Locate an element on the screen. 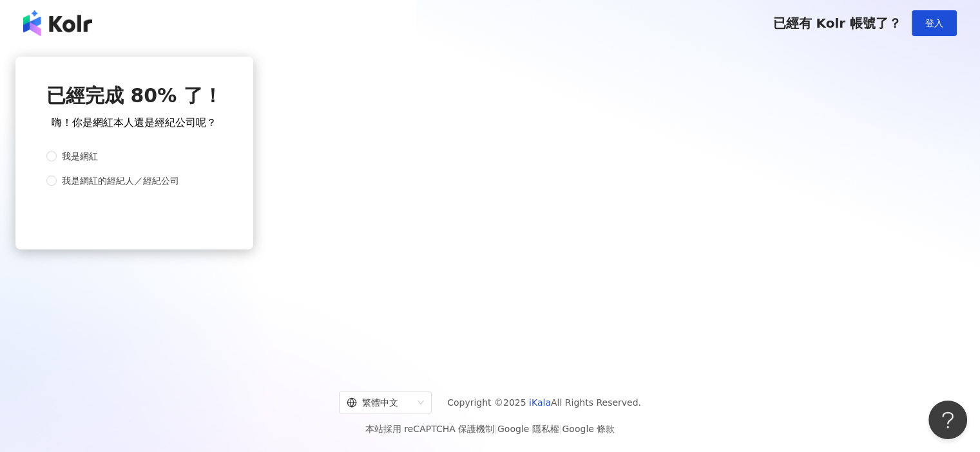 This screenshot has width=980, height=452. span: 已經完成 80% 了！ is located at coordinates (134, 95).